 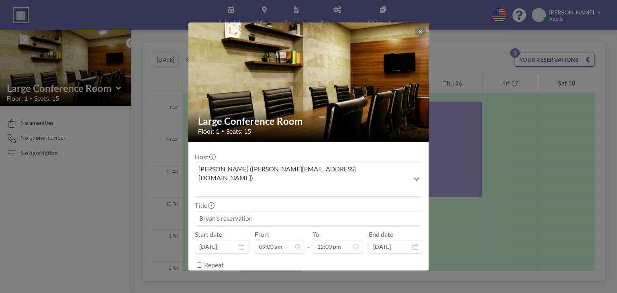 I want to click on input: Search for option, so click(x=302, y=190).